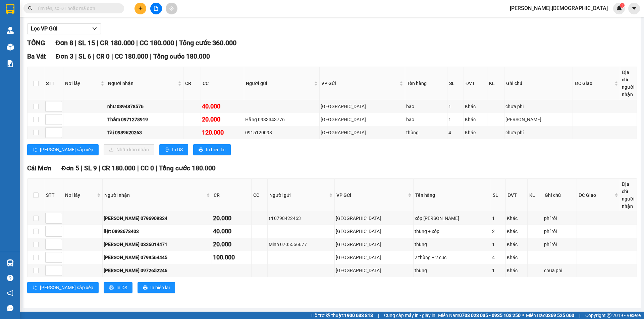 This screenshot has height=319, width=644. I want to click on div: 4, so click(498, 258).